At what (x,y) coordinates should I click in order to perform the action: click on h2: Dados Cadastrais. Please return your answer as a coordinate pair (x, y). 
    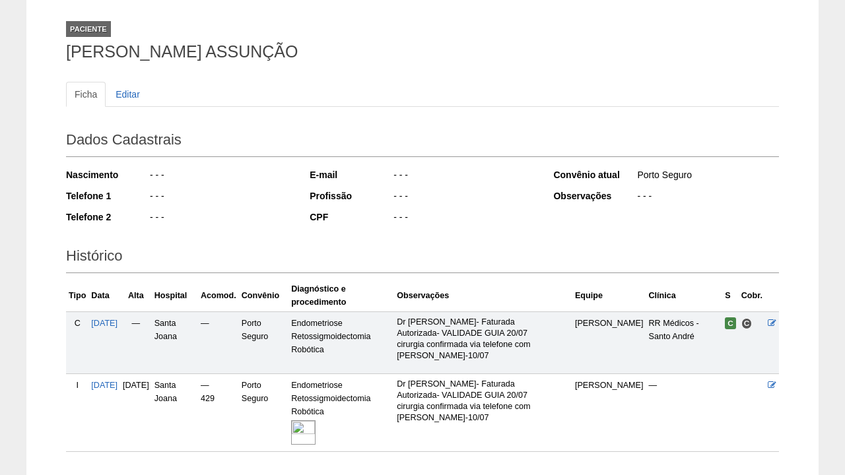
    Looking at the image, I should click on (423, 142).